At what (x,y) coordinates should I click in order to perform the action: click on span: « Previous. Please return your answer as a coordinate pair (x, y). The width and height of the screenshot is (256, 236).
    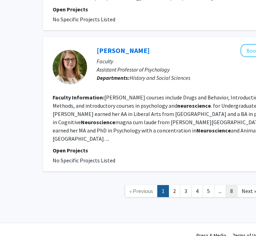
    Looking at the image, I should click on (141, 191).